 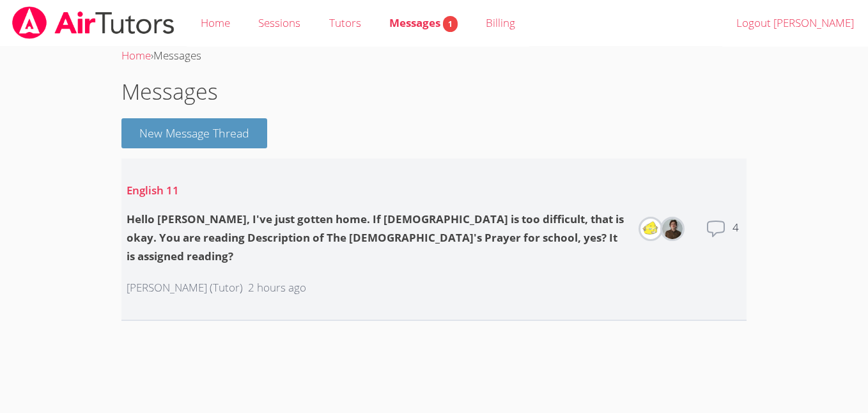 I want to click on p: 2 hours ago, so click(x=277, y=288).